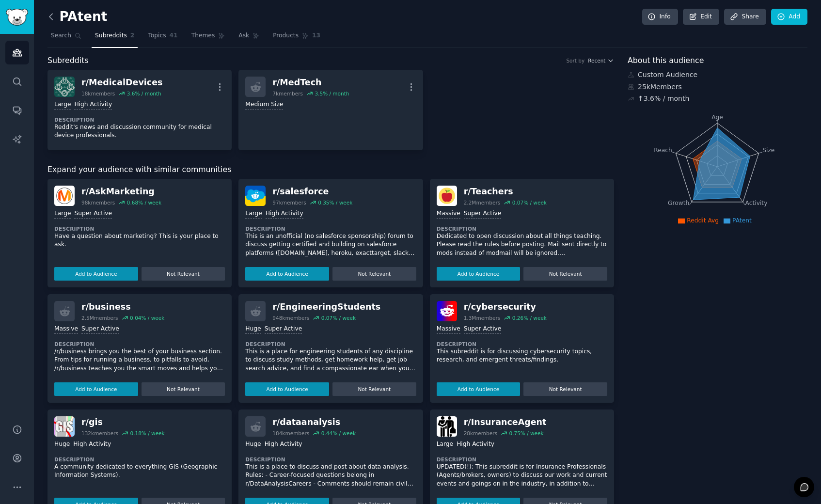 The image size is (821, 504). What do you see at coordinates (208, 38) in the screenshot?
I see `a: Themes` at bounding box center [208, 38].